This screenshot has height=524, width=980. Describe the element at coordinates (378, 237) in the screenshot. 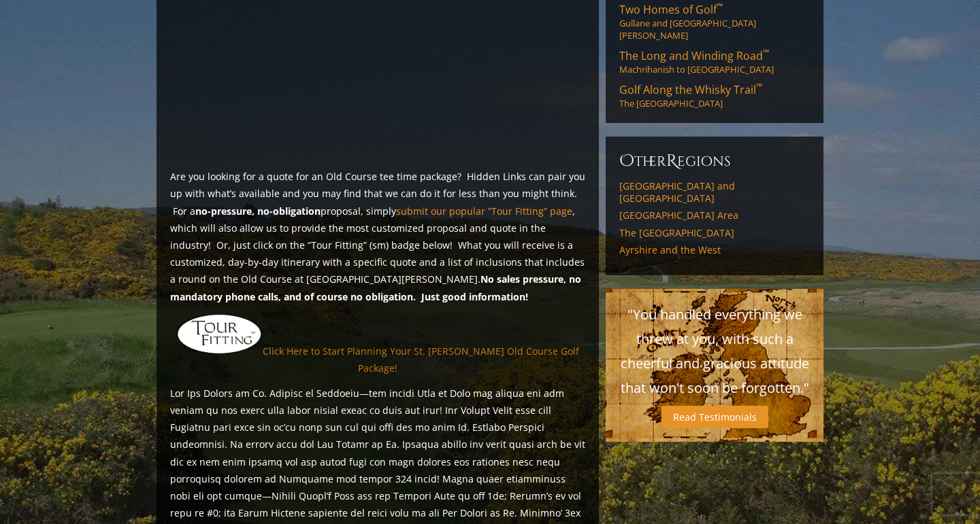

I see `p: Are you looking for a quote for an Old Course tee time package? Hidden Links can pair you up with...` at that location.